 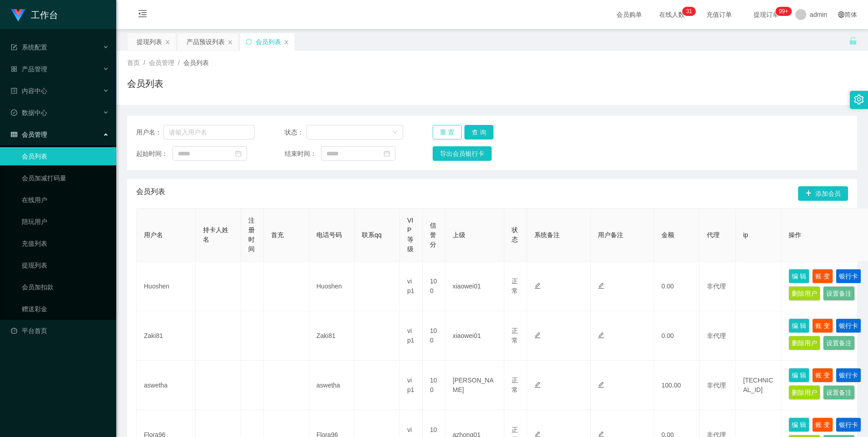 I want to click on span: 用户备注, so click(x=611, y=235).